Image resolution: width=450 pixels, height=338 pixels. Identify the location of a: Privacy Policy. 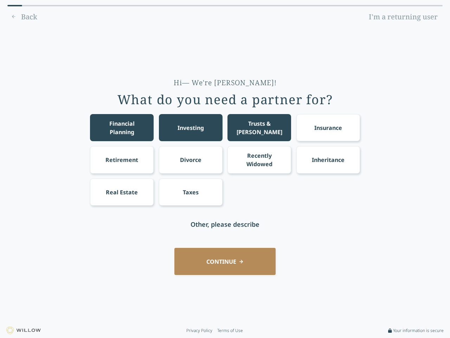
(199, 330).